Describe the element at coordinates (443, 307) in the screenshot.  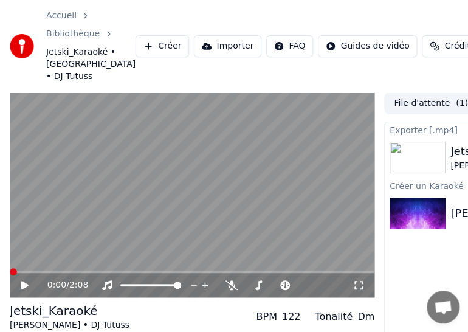
I see `a: Ouvrir le chat` at that location.